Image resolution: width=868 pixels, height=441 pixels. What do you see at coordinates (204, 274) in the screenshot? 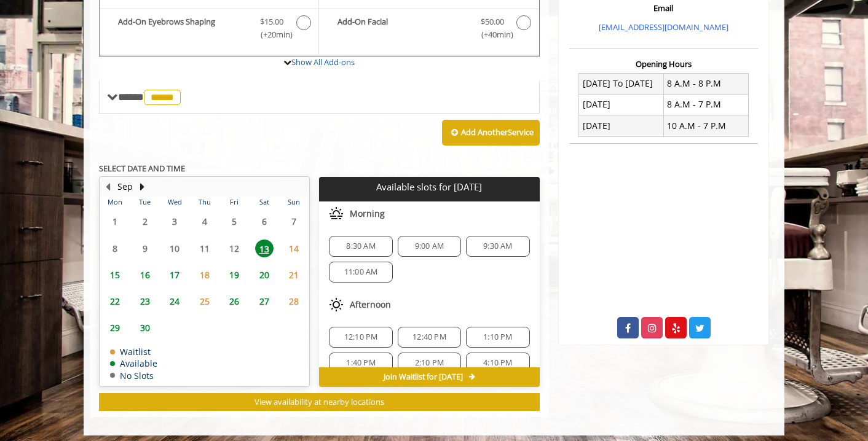
I see `td: Select day18` at bounding box center [204, 274].